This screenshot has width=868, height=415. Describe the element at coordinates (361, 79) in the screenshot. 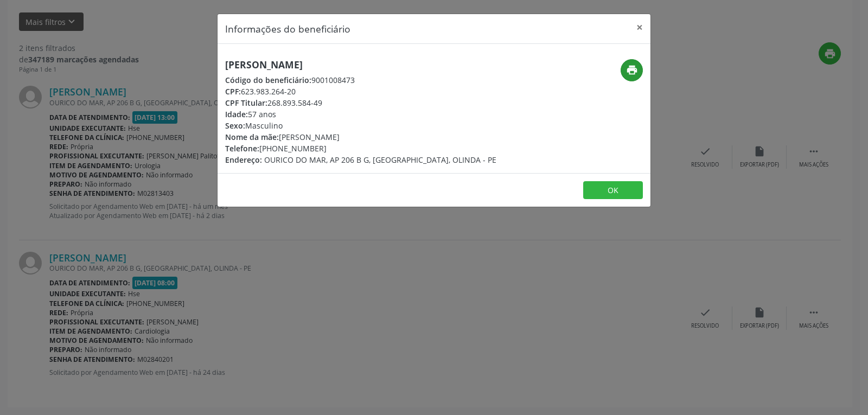

I see `div: 9001008473` at that location.